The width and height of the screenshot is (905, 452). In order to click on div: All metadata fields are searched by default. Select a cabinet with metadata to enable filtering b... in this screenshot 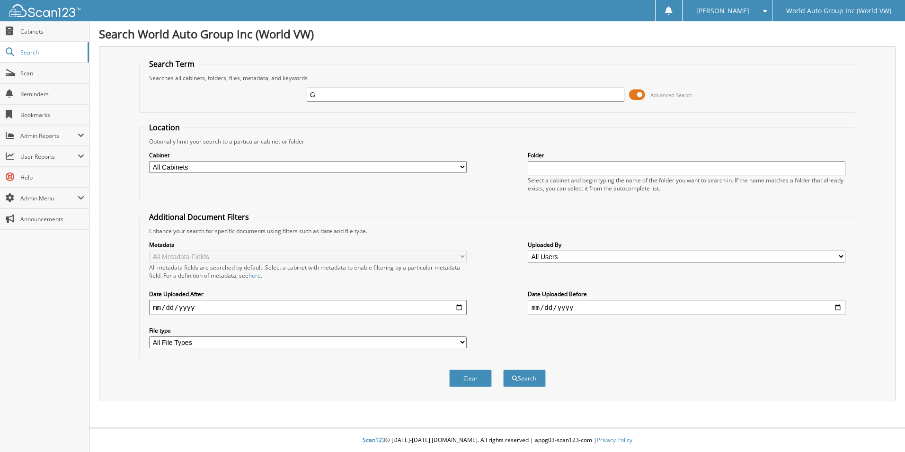, I will do `click(308, 271)`.